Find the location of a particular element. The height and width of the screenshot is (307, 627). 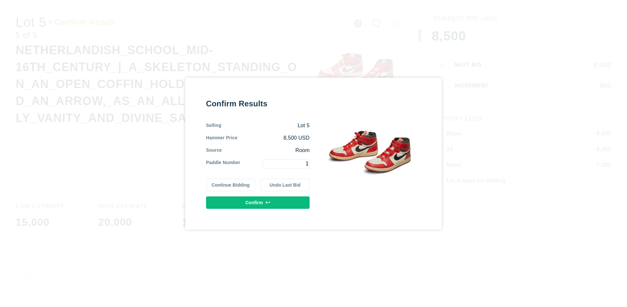

div: Selling is located at coordinates (214, 126).